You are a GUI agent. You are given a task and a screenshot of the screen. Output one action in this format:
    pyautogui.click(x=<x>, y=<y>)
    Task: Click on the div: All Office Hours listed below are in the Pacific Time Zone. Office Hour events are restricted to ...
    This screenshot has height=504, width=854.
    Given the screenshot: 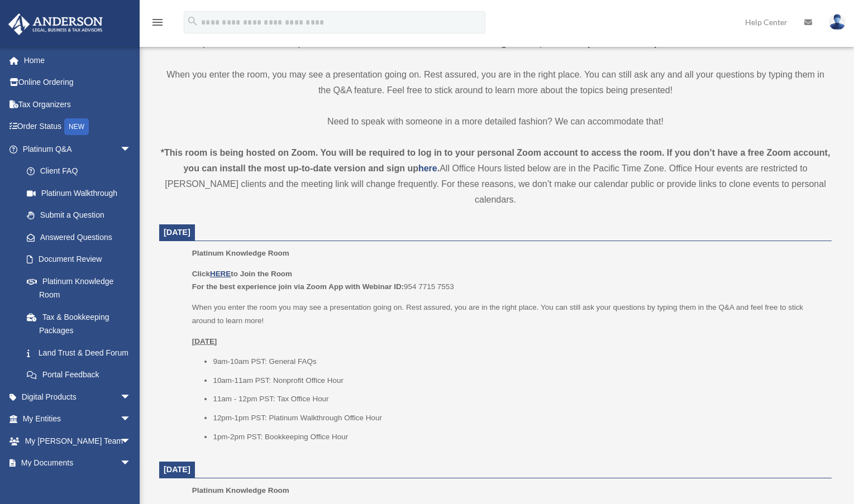 What is the action you would take?
    pyautogui.click(x=495, y=177)
    